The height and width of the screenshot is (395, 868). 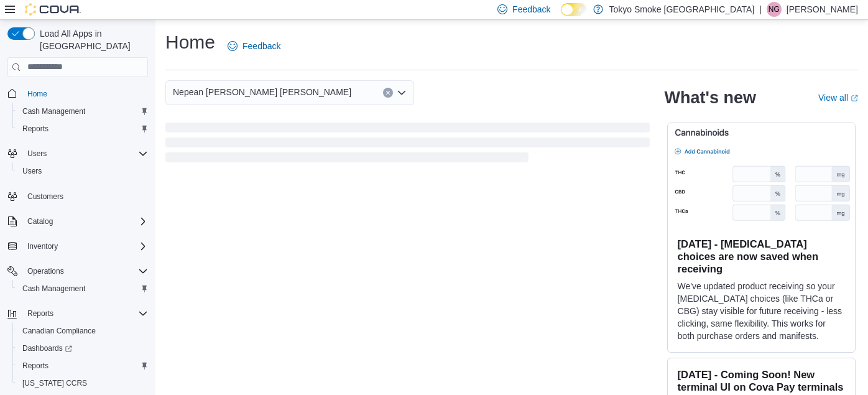 What do you see at coordinates (78, 196) in the screenshot?
I see `button: Customers` at bounding box center [78, 196].